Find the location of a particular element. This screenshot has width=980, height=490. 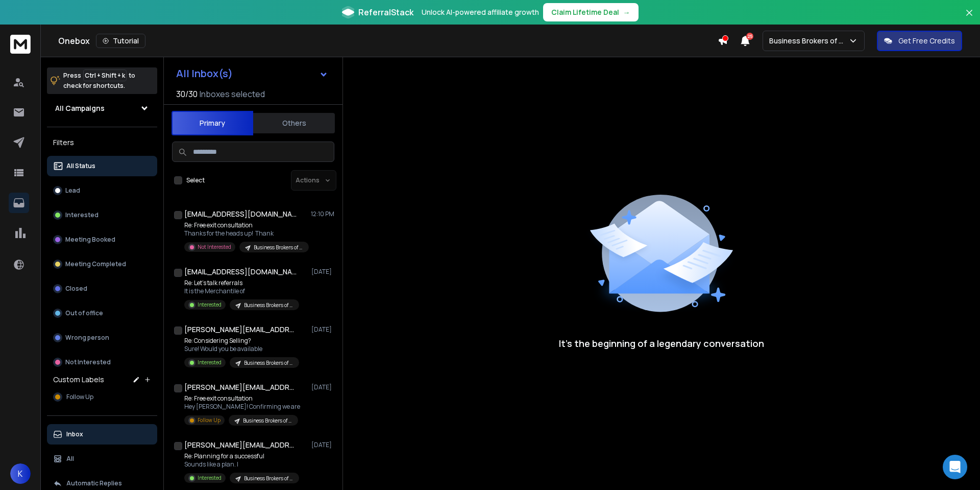

p: Inbox is located at coordinates (74, 434).